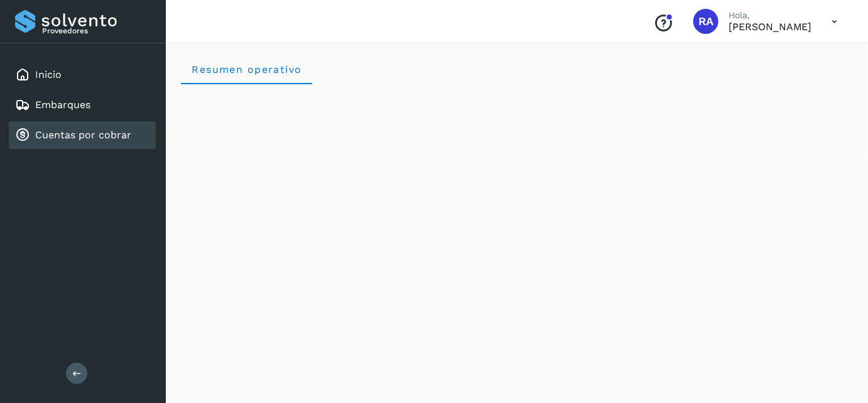  What do you see at coordinates (770, 26) in the screenshot?
I see `p: ROGELIO ALVAREZ PALOMO` at bounding box center [770, 26].